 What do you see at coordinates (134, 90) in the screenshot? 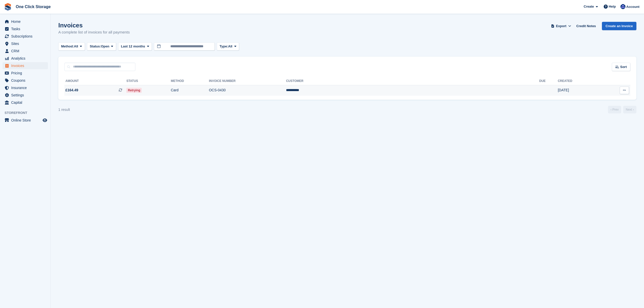
I see `span: Retrying` at bounding box center [134, 90].